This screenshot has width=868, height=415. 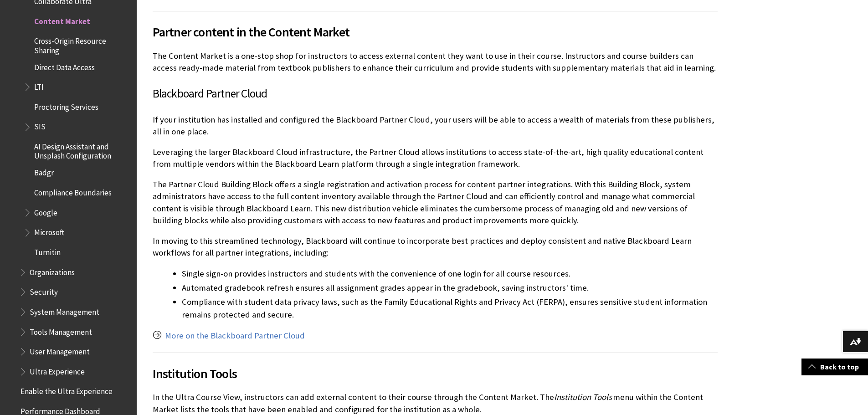 I want to click on span: Tools Management, so click(x=61, y=330).